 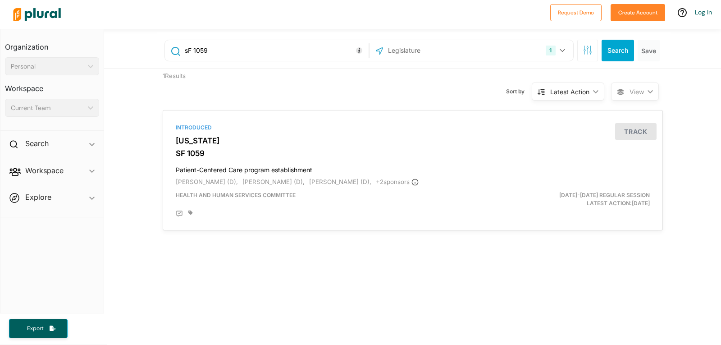 I want to click on h4: Patient-Centered Care program establishment, so click(x=413, y=168).